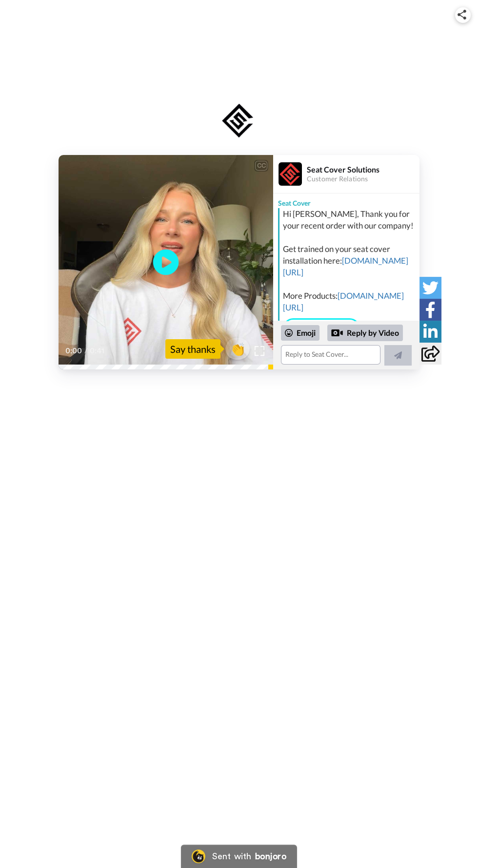  What do you see at coordinates (239, 121) in the screenshot?
I see `img: logo` at bounding box center [239, 121].